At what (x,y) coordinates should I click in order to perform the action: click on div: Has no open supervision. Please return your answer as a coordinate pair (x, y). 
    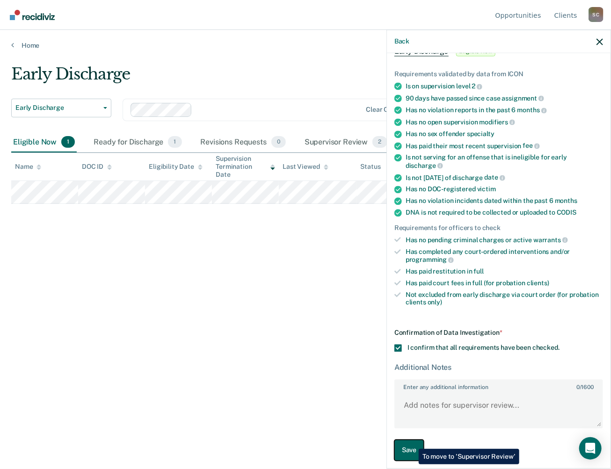
    Looking at the image, I should click on (504, 122).